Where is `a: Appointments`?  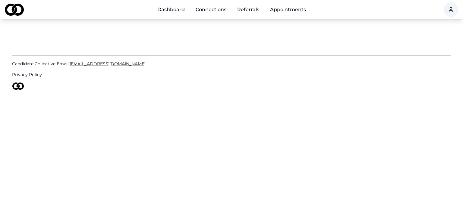
a: Appointments is located at coordinates (288, 10).